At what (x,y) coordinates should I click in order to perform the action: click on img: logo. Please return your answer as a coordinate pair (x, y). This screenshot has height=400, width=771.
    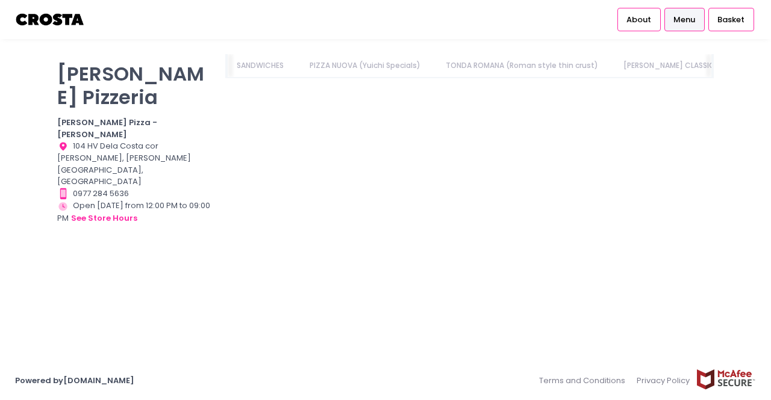
    Looking at the image, I should click on (50, 19).